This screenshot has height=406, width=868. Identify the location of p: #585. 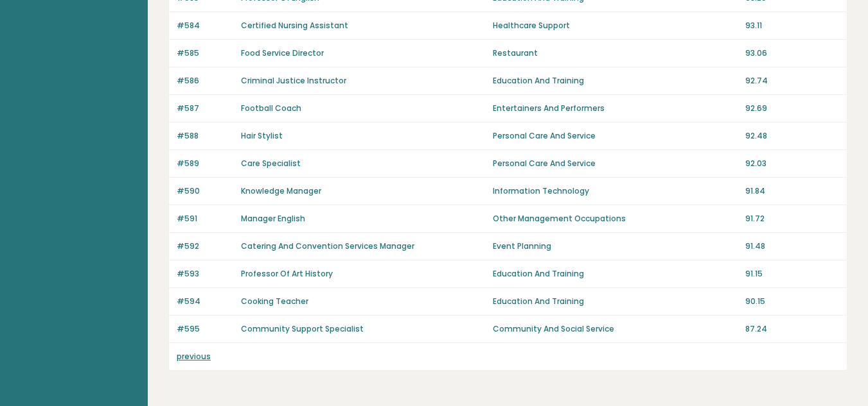
(205, 54).